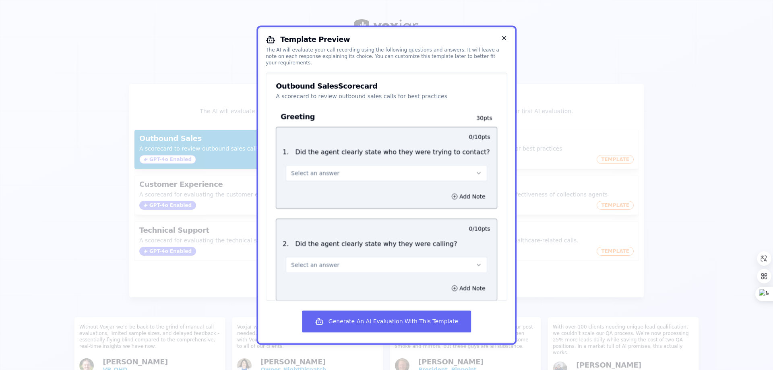 The image size is (773, 370). I want to click on h2: Template Preview, so click(386, 39).